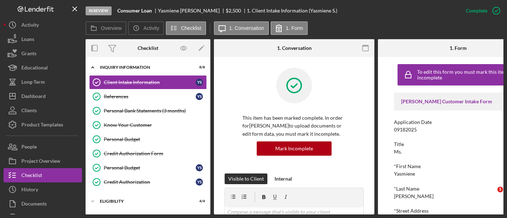 The width and height of the screenshot is (507, 218). I want to click on div: Credit Authorization, so click(150, 182).